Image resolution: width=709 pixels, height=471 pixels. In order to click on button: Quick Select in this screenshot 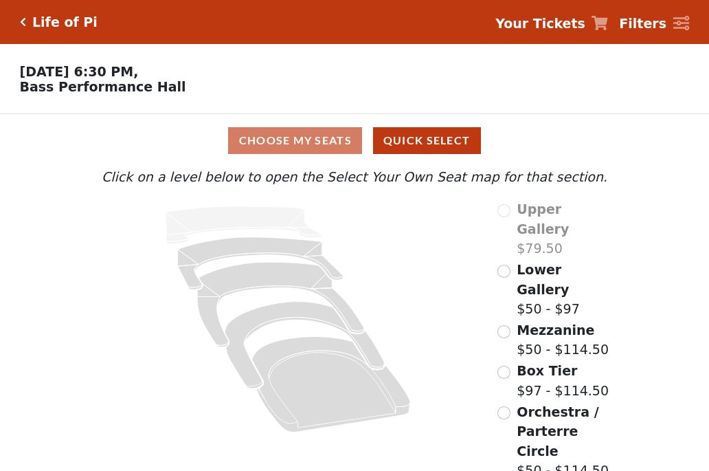, I will do `click(427, 140)`.